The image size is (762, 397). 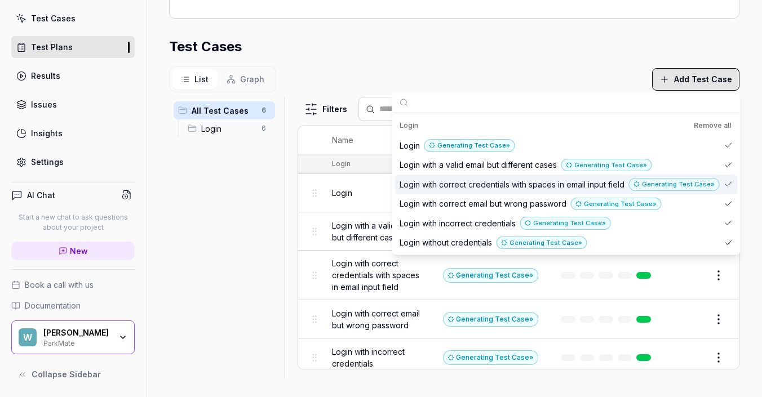 I want to click on a: Test Plans, so click(x=73, y=47).